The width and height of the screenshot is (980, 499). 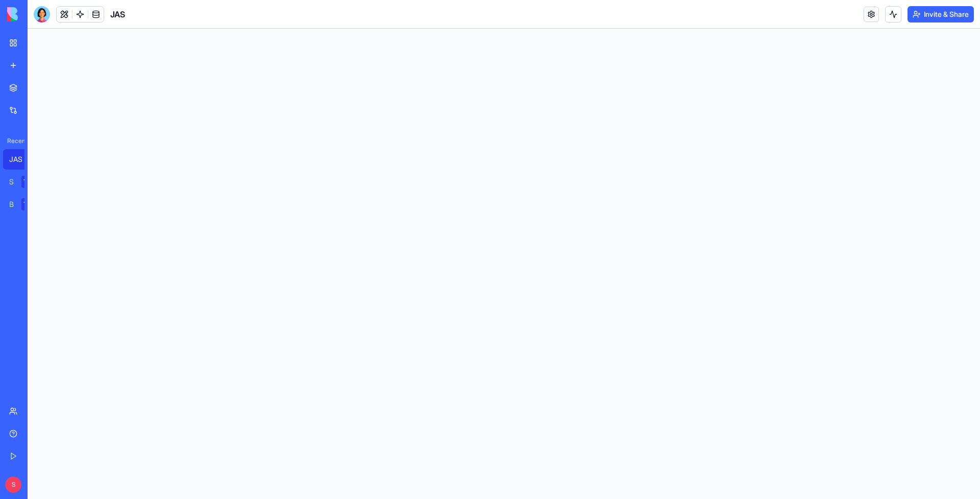 I want to click on a: Blog Generation ProTRY, so click(x=24, y=204).